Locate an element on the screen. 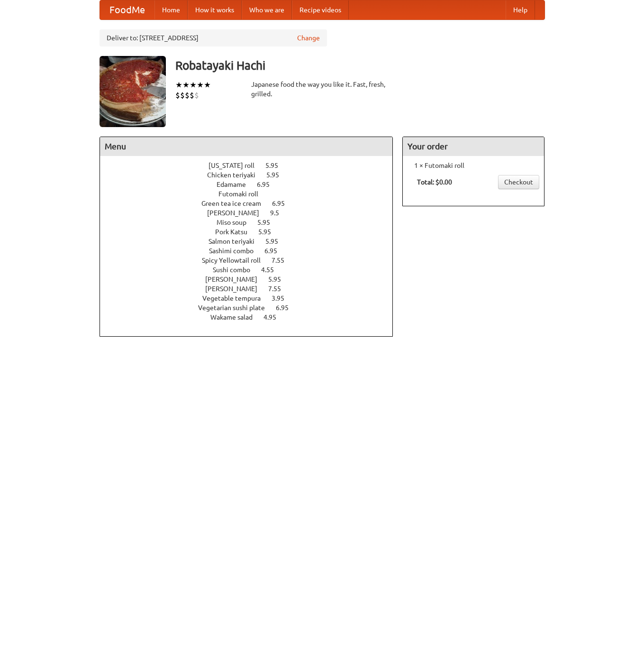  span: Miso soup is located at coordinates (236, 222).